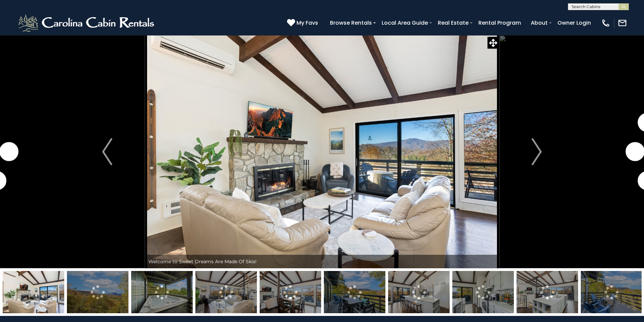 The image size is (644, 322). I want to click on img: 167530464, so click(419, 292).